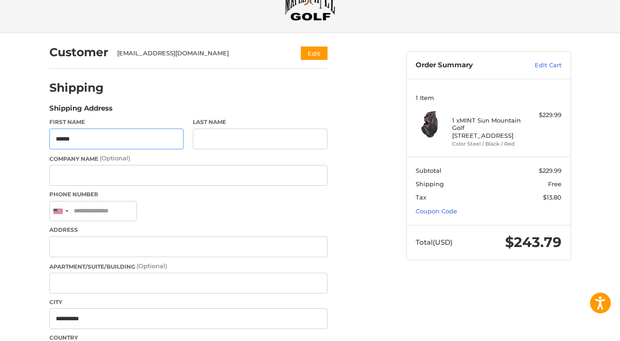 Image resolution: width=620 pixels, height=341 pixels. I want to click on span: Tax, so click(421, 198).